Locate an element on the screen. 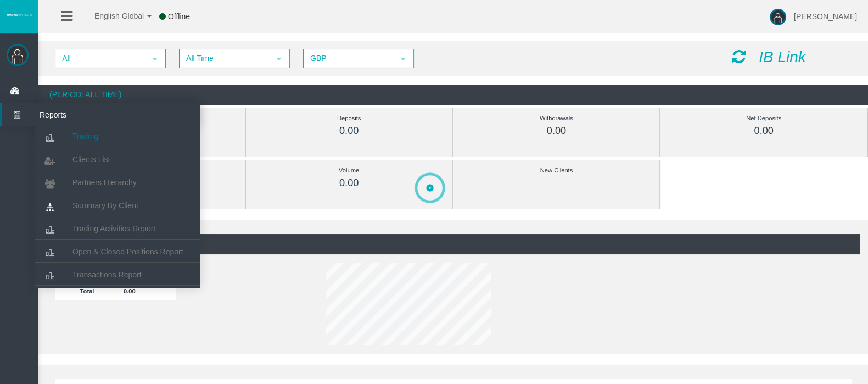 The width and height of the screenshot is (868, 384). span: English Global is located at coordinates (112, 16).